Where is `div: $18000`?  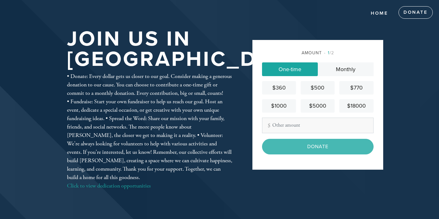
div: $18000 is located at coordinates (356, 106).